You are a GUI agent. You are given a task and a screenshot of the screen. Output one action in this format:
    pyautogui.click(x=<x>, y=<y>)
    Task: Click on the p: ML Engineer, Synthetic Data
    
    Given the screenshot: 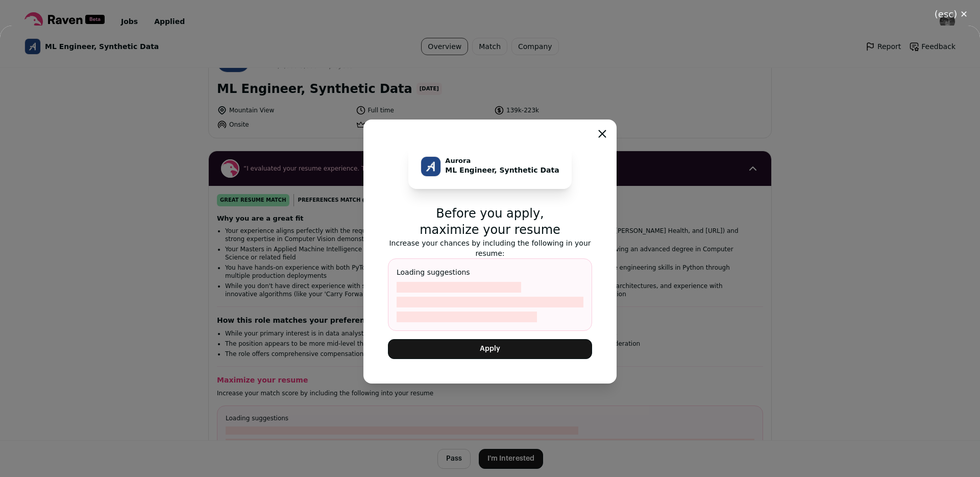 What is the action you would take?
    pyautogui.click(x=501, y=170)
    